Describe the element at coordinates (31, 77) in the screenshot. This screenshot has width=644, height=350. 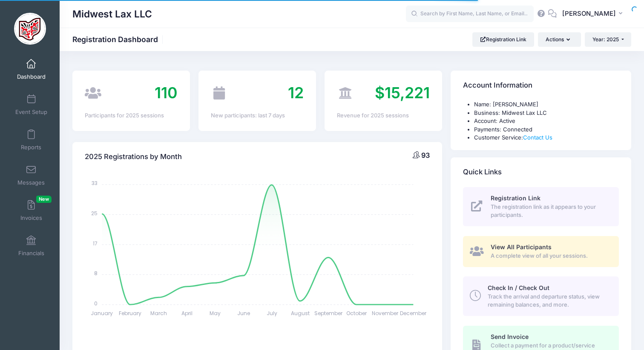
I see `span: Dashboard` at that location.